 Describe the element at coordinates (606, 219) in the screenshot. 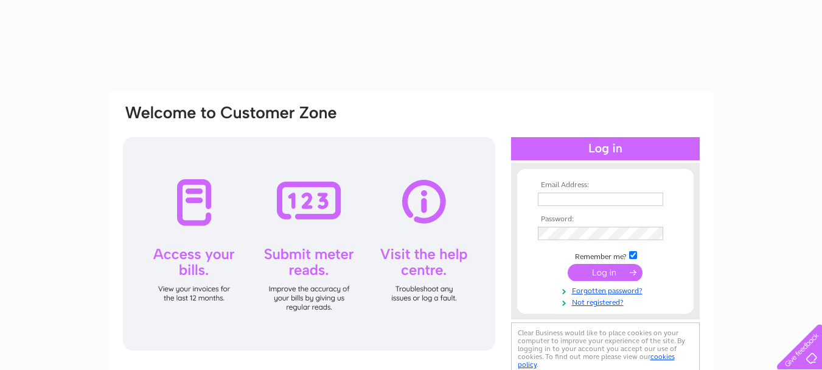

I see `th: Password:` at that location.